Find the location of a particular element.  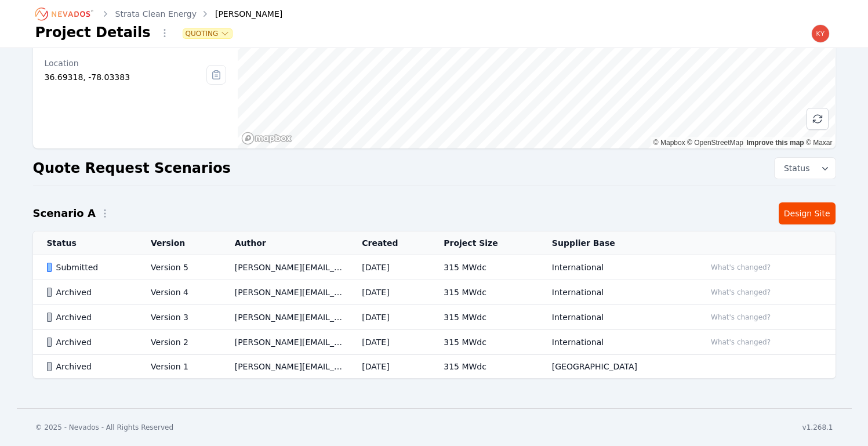

th: Status is located at coordinates (85, 243).